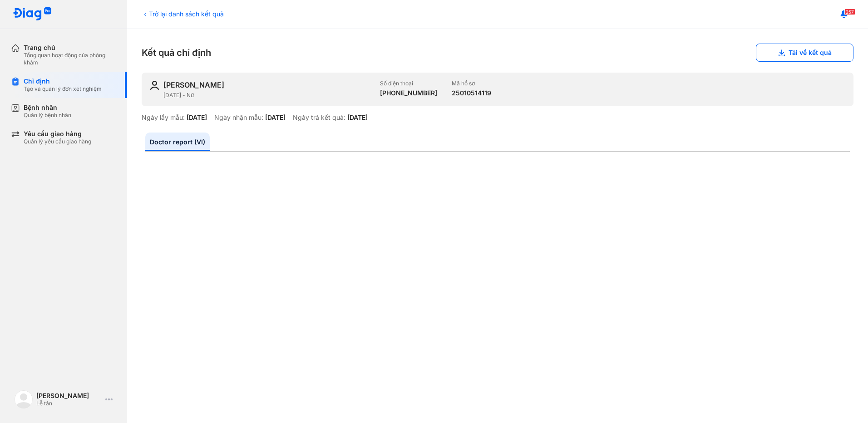 Image resolution: width=868 pixels, height=423 pixels. What do you see at coordinates (57, 141) in the screenshot?
I see `div: Quản lý yêu cầu giao hàng` at bounding box center [57, 141].